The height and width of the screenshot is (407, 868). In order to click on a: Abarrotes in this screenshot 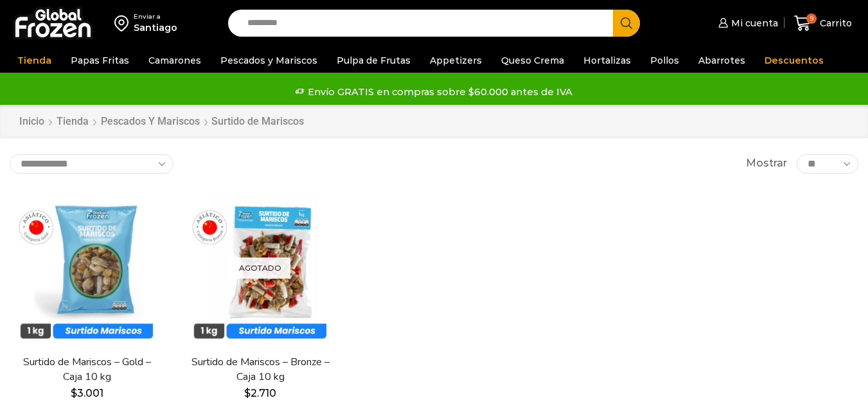, I will do `click(721, 61)`.